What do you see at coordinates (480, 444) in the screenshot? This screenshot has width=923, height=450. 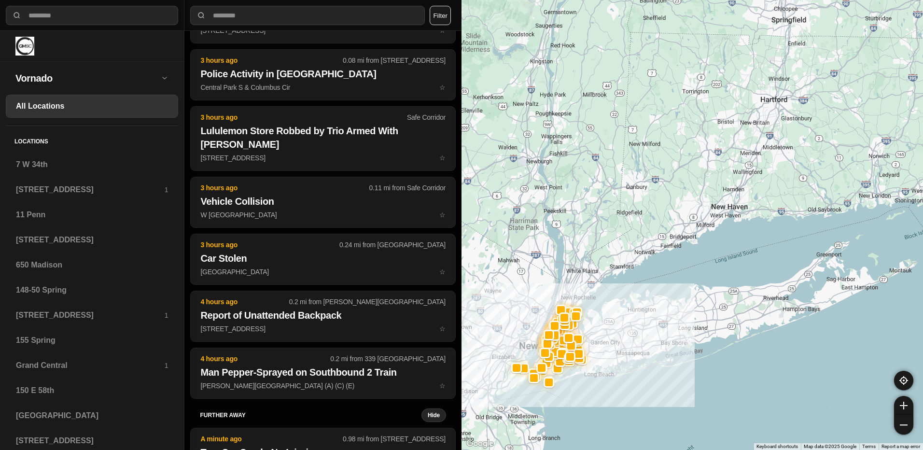 I see `a: Open this area in Google Maps (opens a new window)` at bounding box center [480, 444].